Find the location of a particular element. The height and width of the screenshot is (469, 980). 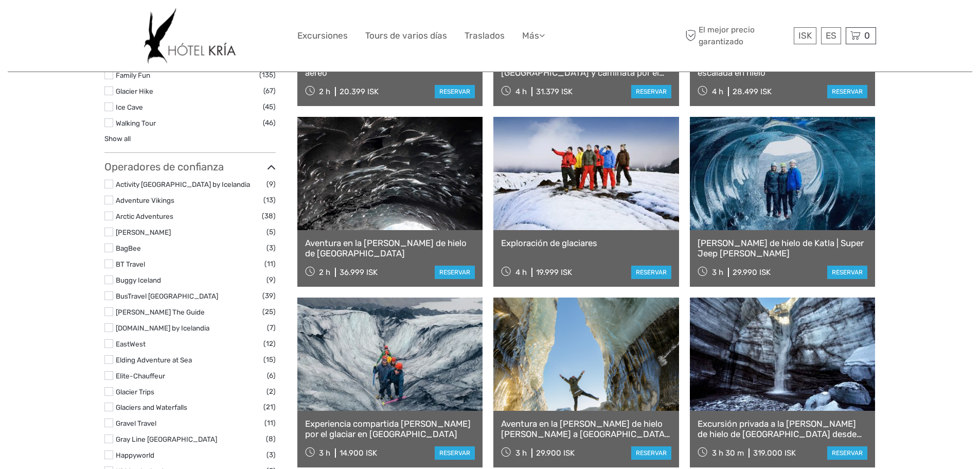

div: ES is located at coordinates (832, 36).